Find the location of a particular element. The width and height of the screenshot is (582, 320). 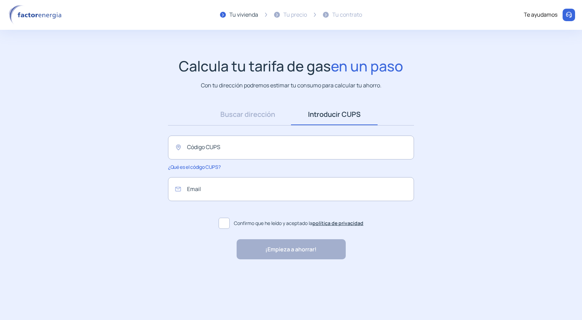

a: política de privacidad is located at coordinates (338, 223).